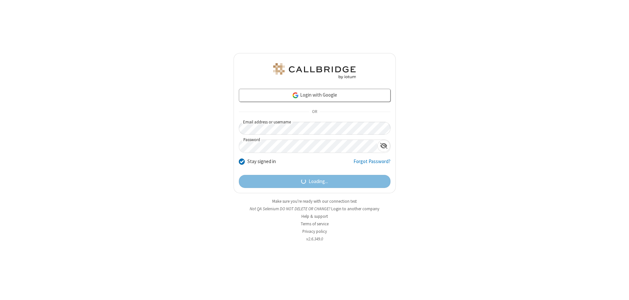 This screenshot has width=629, height=300. Describe the element at coordinates (314, 112) in the screenshot. I see `span: OR` at that location.